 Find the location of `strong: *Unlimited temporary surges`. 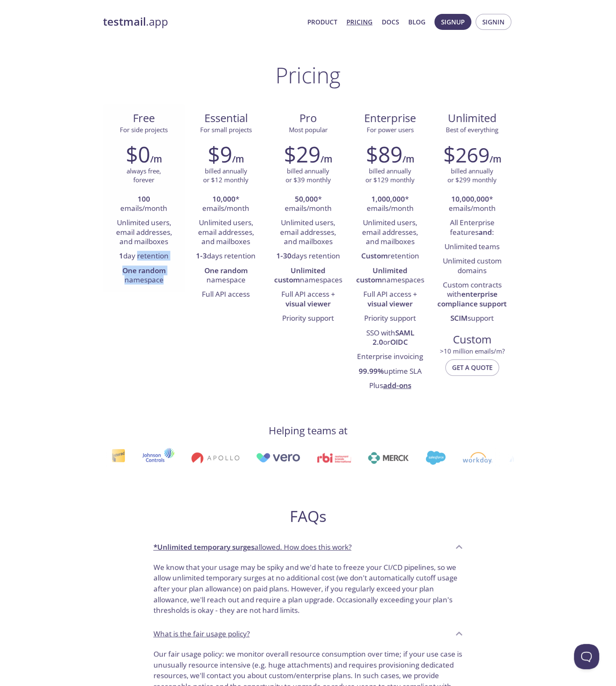

strong: *Unlimited temporary surges is located at coordinates (204, 547).